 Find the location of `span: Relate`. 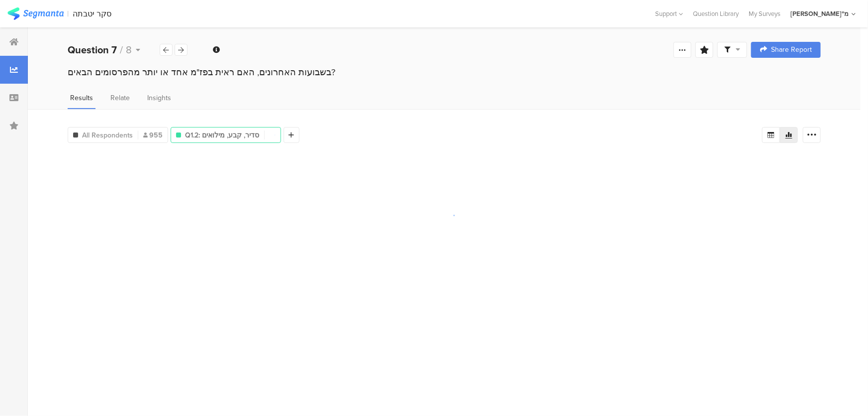

span: Relate is located at coordinates (120, 97).